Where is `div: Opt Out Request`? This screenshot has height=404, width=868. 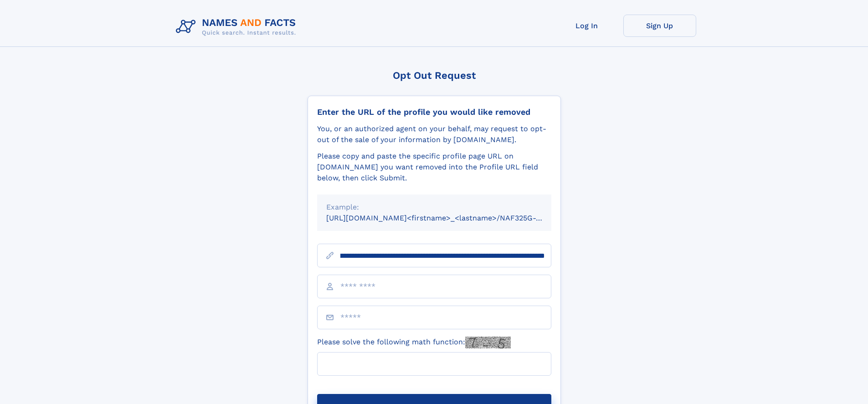 div: Opt Out Request is located at coordinates (434, 75).